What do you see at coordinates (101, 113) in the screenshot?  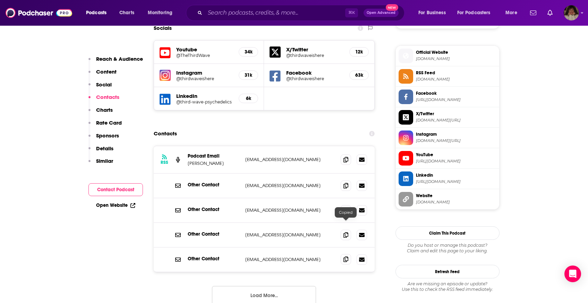 I see `button: Charts` at bounding box center [101, 113].